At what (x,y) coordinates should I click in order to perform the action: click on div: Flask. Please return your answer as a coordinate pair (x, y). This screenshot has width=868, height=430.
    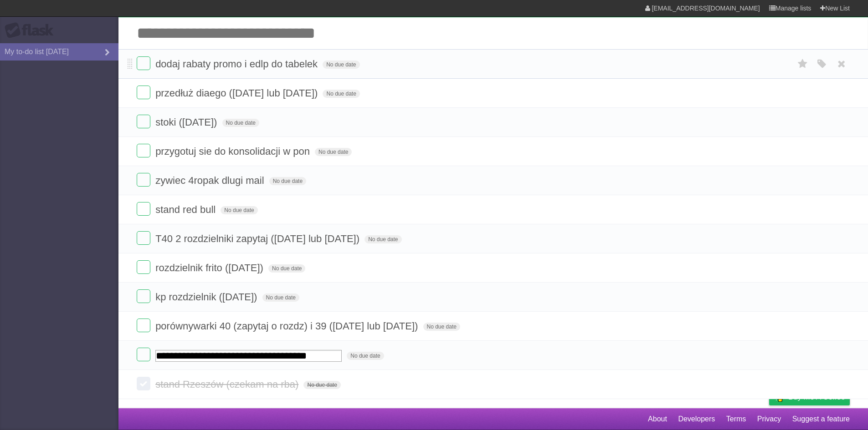
    Looking at the image, I should click on (32, 31).